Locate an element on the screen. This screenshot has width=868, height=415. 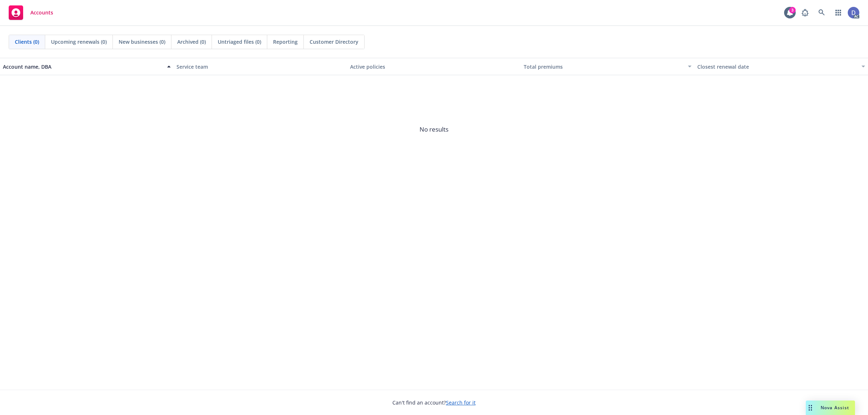
button: Total premiums is located at coordinates (607, 66).